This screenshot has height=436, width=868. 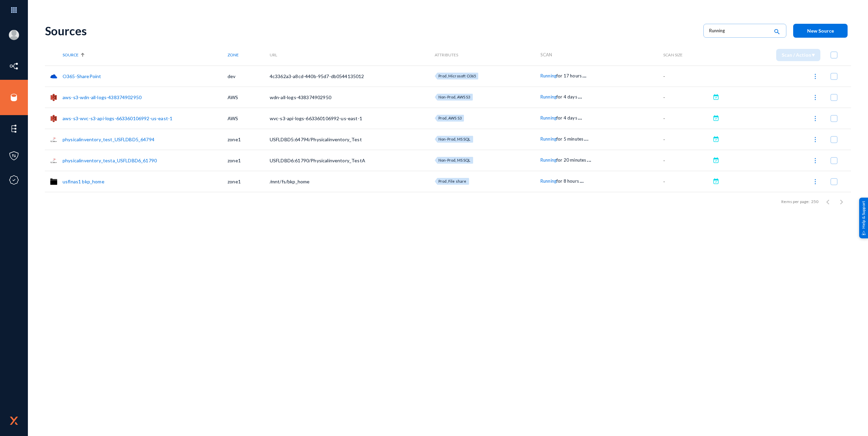 I want to click on img: help_support.svg, so click(x=864, y=233).